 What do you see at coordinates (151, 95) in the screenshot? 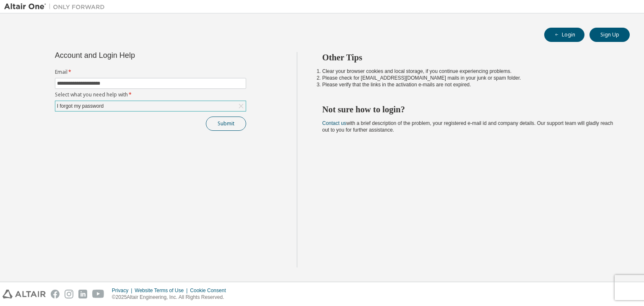
I see `label: Select what you need help with` at bounding box center [151, 95].